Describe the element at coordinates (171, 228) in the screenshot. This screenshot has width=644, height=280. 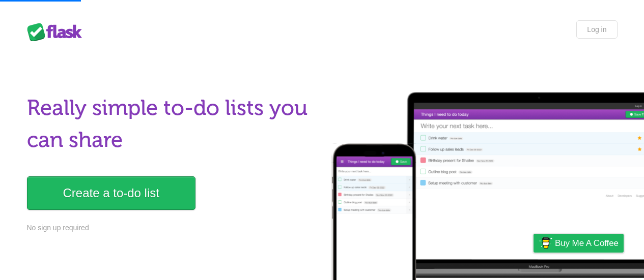
I see `p: No sign up required` at that location.